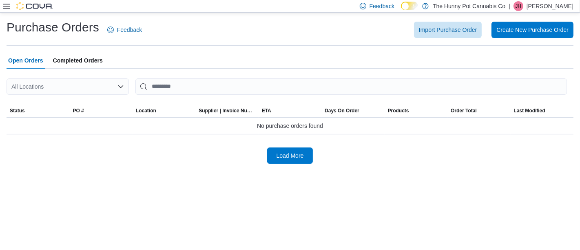 This screenshot has height=250, width=580. What do you see at coordinates (518, 6) in the screenshot?
I see `div: Jesse Hughes` at bounding box center [518, 6].